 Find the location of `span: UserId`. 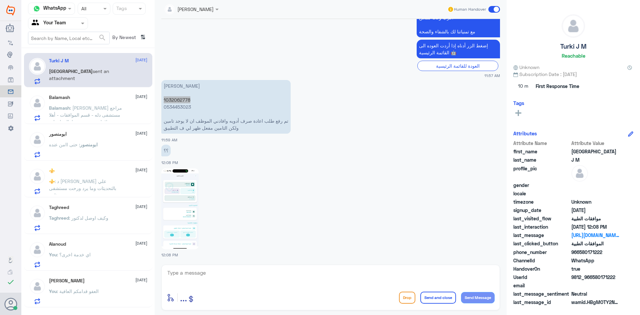

span: UserId is located at coordinates (542, 277).